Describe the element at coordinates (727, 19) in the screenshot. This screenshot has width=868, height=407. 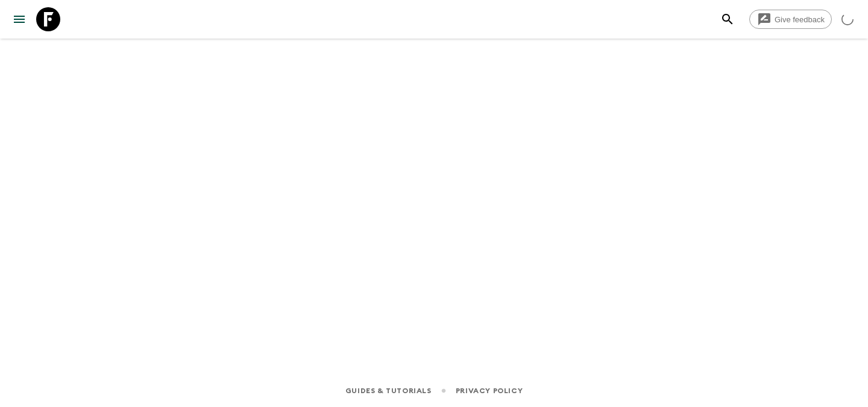
I see `button: search adventures` at that location.